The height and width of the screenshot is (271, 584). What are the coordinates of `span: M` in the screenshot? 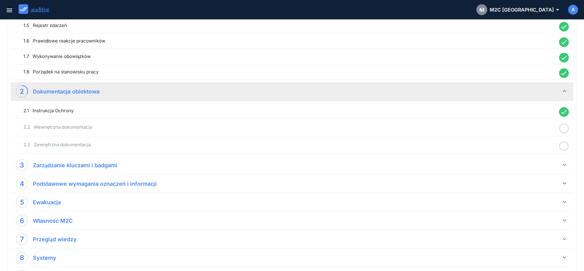 It's located at (482, 10).